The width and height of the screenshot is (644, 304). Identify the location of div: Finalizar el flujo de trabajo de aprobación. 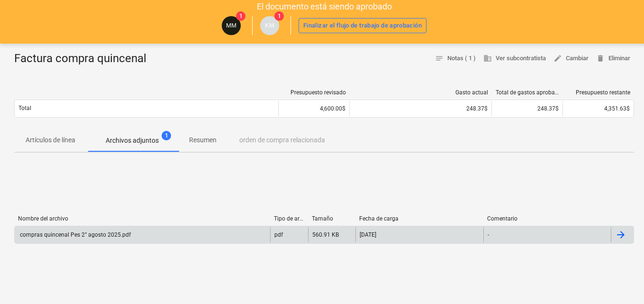
(363, 25).